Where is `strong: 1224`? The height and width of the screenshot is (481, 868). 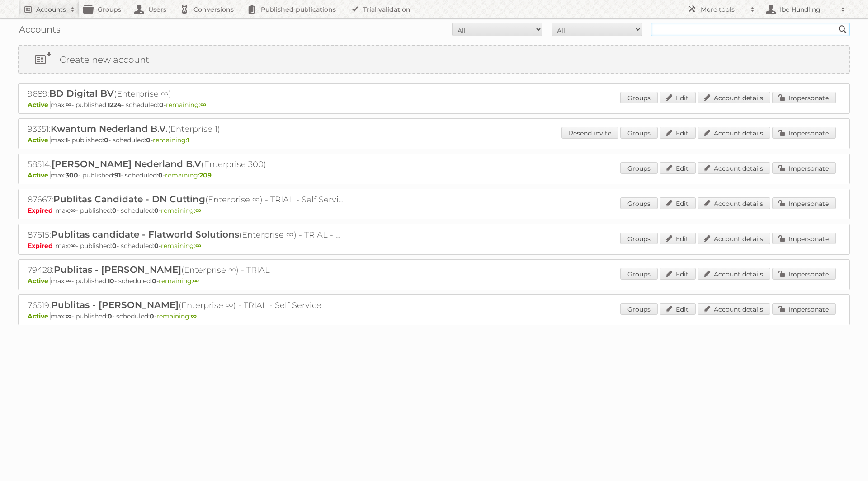 strong: 1224 is located at coordinates (115, 105).